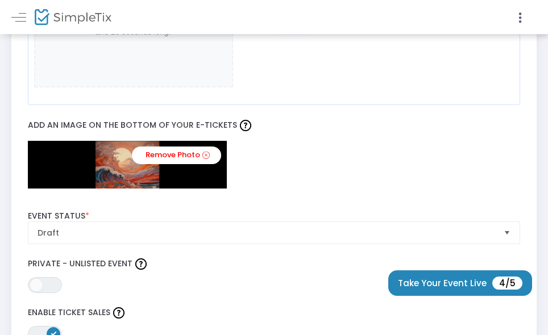 This screenshot has width=548, height=335. I want to click on label: Event Status, so click(274, 216).